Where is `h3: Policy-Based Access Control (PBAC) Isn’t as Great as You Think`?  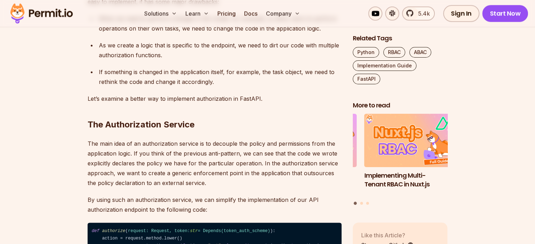
h3: Policy-Based Access Control (PBAC) Isn’t as Great as You Think is located at coordinates (309, 184).